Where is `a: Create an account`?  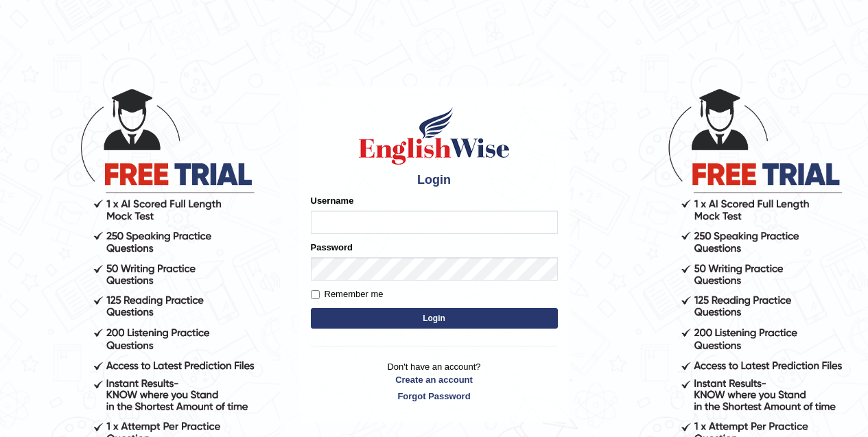 a: Create an account is located at coordinates (435, 379).